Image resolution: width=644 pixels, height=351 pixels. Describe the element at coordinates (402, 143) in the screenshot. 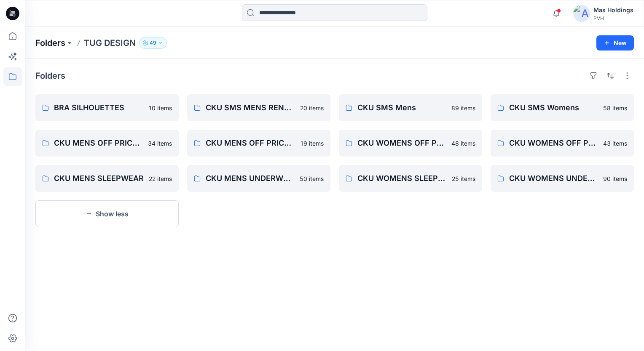

I see `p: CKU WOMENS OFF PRICE UNDERWEAR` at that location.